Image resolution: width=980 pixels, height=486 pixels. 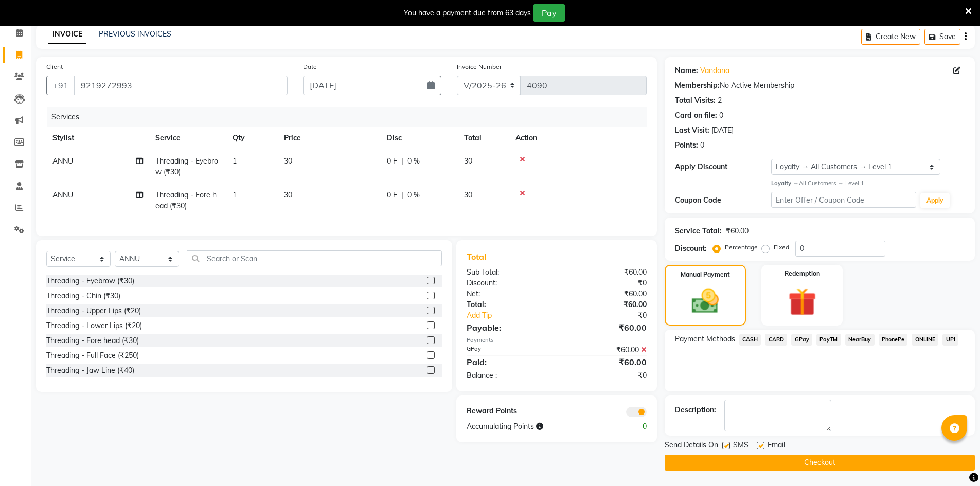 What do you see at coordinates (785, 183) in the screenshot?
I see `strong: Loyalty →` at bounding box center [785, 183].